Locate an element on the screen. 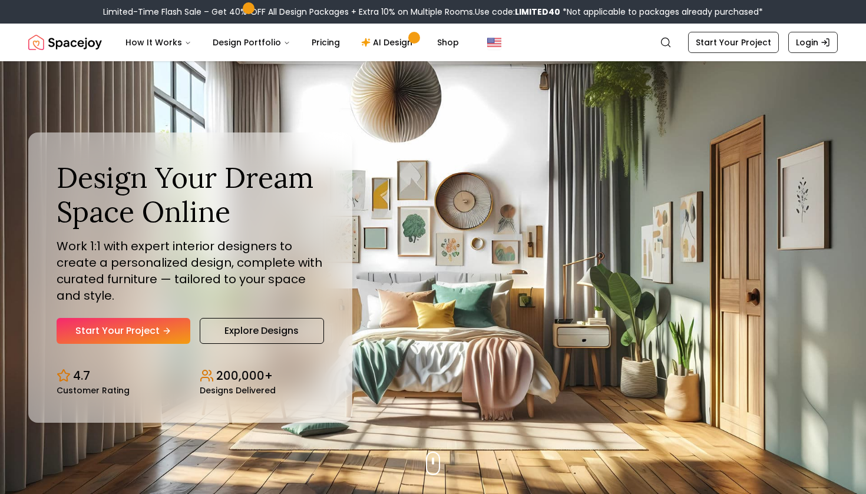 The height and width of the screenshot is (494, 866). a: Spacejoy is located at coordinates (65, 42).